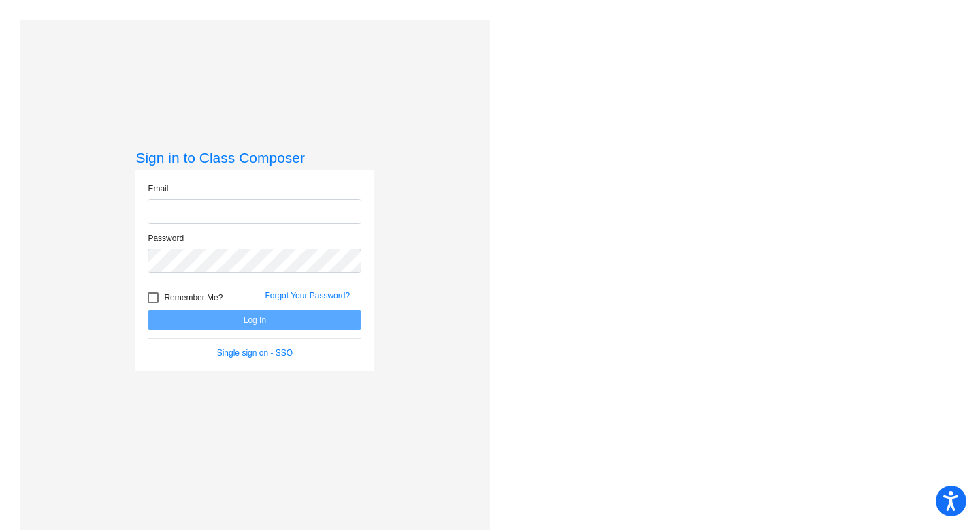 The image size is (980, 530). I want to click on label: Password, so click(165, 238).